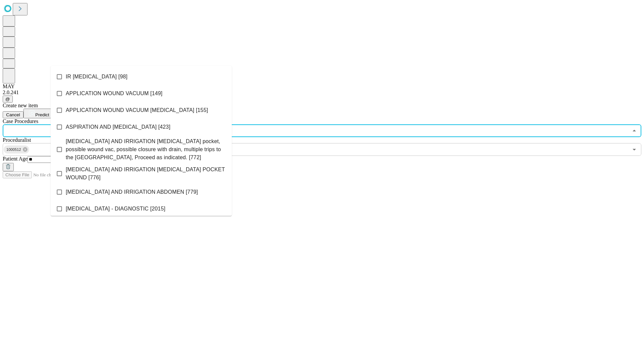 This screenshot has width=644, height=362. I want to click on span: Cancel, so click(13, 114).